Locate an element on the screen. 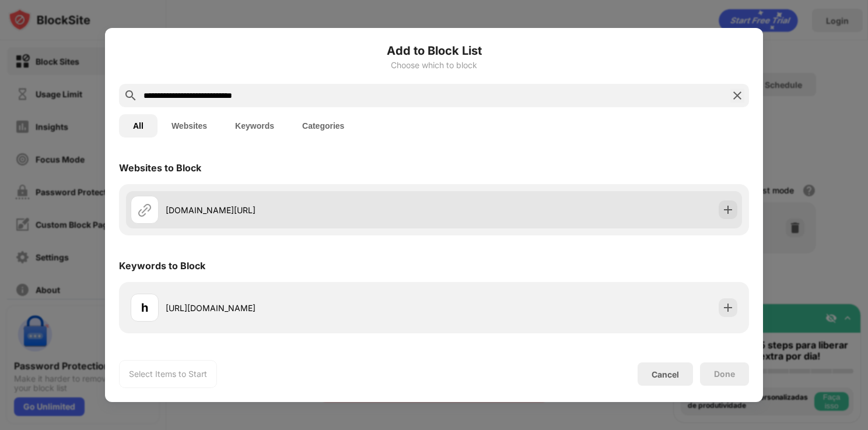  img: url.svg is located at coordinates (145, 210).